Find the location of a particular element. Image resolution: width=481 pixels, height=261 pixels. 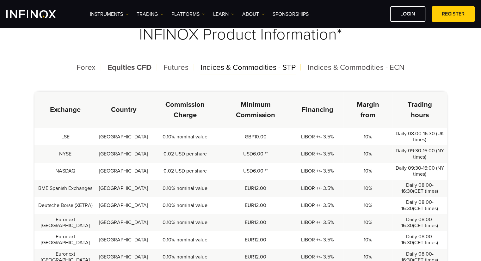

th: Country is located at coordinates (123, 110).